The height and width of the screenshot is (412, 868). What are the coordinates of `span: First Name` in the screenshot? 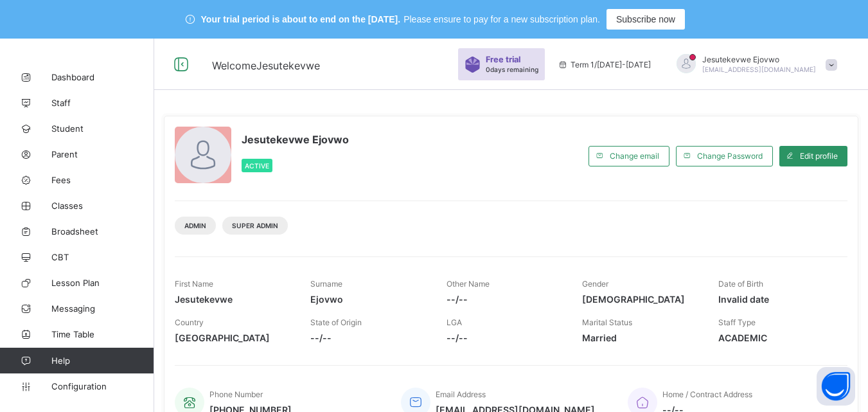 It's located at (194, 284).